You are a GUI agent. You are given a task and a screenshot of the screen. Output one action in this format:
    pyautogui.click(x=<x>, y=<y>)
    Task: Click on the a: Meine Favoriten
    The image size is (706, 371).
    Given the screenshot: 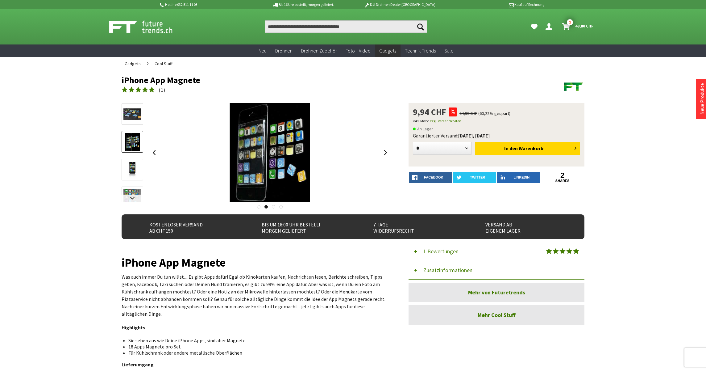 What is the action you would take?
    pyautogui.click(x=534, y=27)
    